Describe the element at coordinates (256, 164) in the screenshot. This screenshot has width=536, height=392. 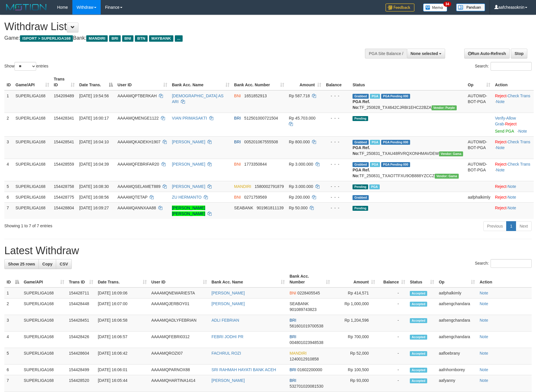
I see `span: Copy 1773350844 to clipboard` at that location.